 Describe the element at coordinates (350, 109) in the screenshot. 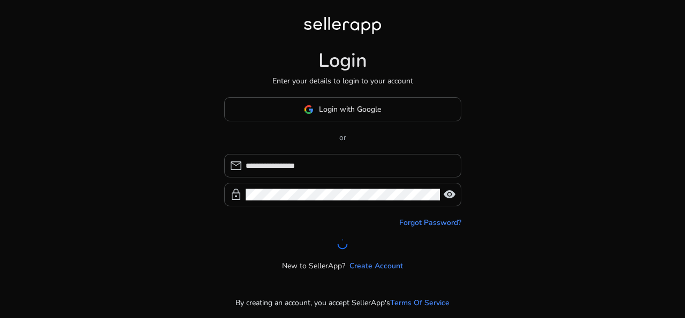

I see `span: Login with Google` at that location.